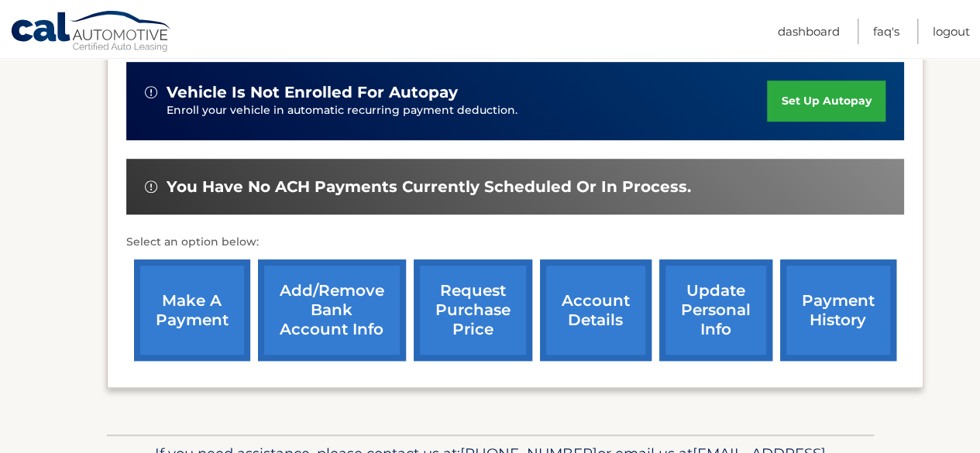 The width and height of the screenshot is (980, 453). What do you see at coordinates (312, 92) in the screenshot?
I see `span: vehicle is not enrolled for autopay` at bounding box center [312, 92].